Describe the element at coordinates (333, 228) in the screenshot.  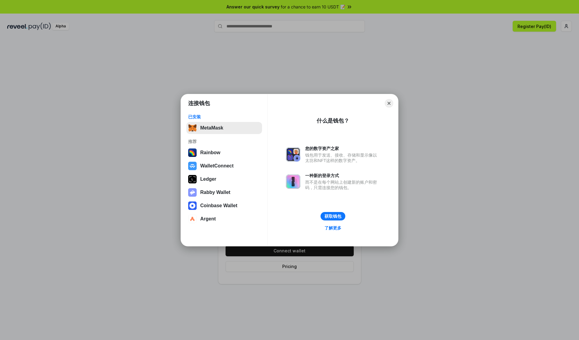
I see `a: 了解更多` at that location.